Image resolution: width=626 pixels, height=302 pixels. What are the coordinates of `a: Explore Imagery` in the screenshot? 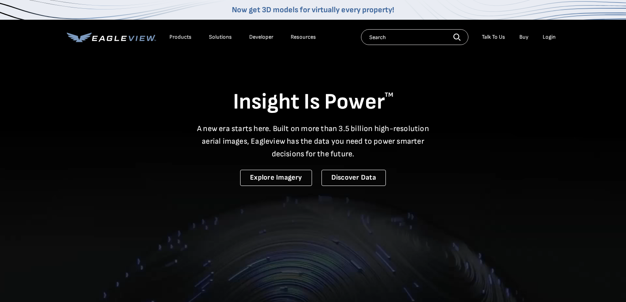 It's located at (276, 178).